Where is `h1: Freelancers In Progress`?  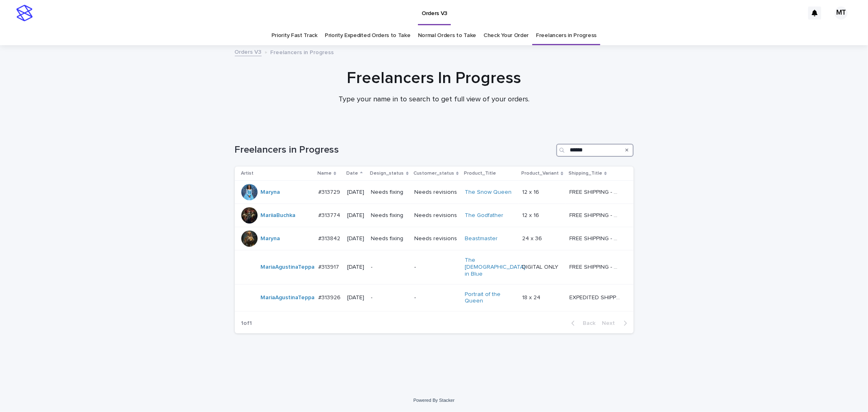
h1: Freelancers In Progress is located at coordinates (434, 78).